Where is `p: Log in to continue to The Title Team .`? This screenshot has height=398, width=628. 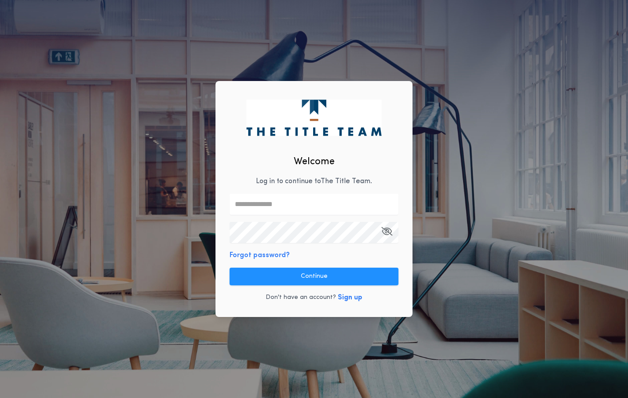 p: Log in to continue to The Title Team . is located at coordinates (314, 181).